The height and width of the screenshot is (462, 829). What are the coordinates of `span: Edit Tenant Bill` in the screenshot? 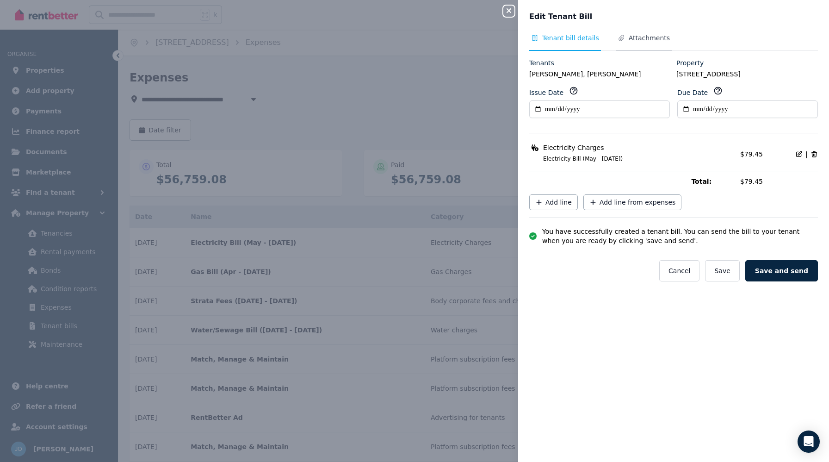 It's located at (561, 17).